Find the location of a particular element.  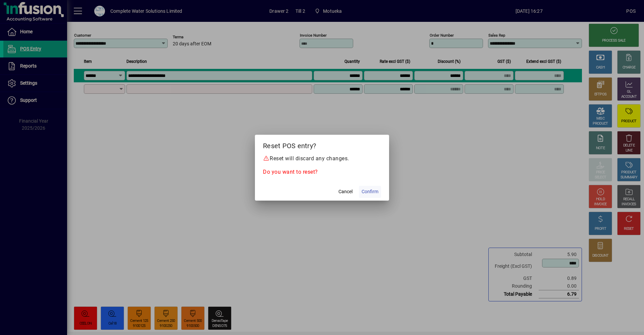

p: Do you want to reset? is located at coordinates (322, 172).